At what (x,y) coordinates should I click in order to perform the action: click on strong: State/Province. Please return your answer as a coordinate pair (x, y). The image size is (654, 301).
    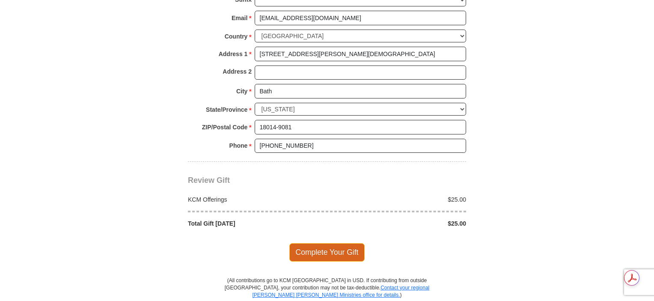
    Looking at the image, I should click on (226, 110).